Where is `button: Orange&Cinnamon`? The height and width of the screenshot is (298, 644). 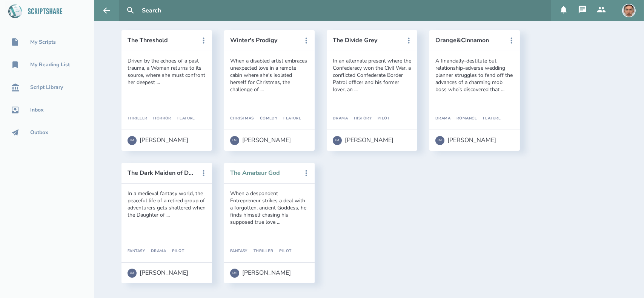
button: Orange&Cinnamon is located at coordinates (469, 40).